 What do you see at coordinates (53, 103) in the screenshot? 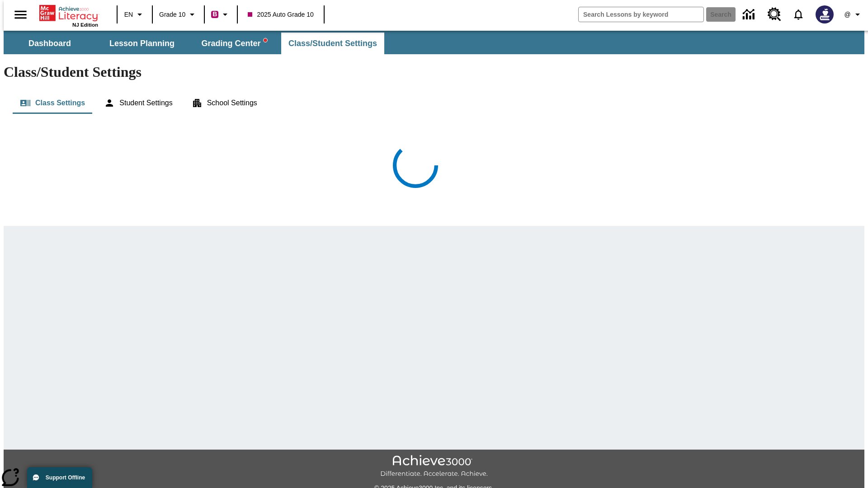
I see `button: Class Settings` at bounding box center [53, 103].